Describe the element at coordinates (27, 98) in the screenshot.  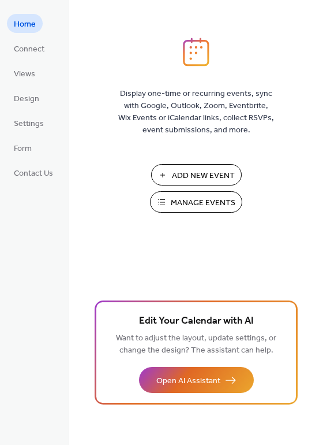
I see `a: Design` at that location.